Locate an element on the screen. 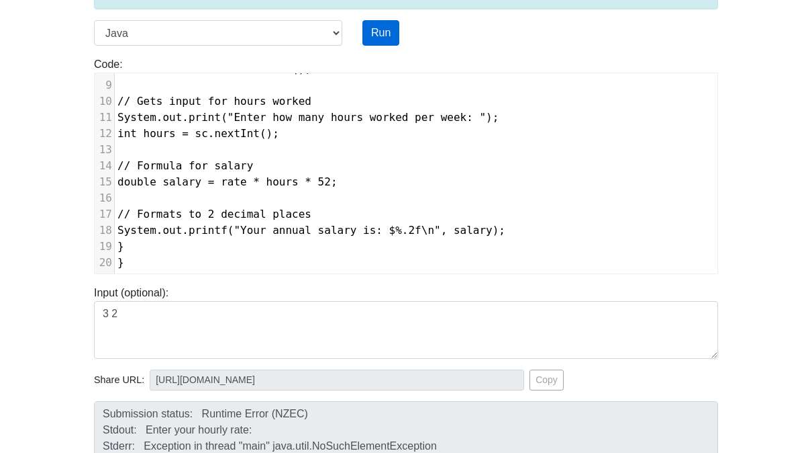 The image size is (812, 453). div: 14 is located at coordinates (104, 166).